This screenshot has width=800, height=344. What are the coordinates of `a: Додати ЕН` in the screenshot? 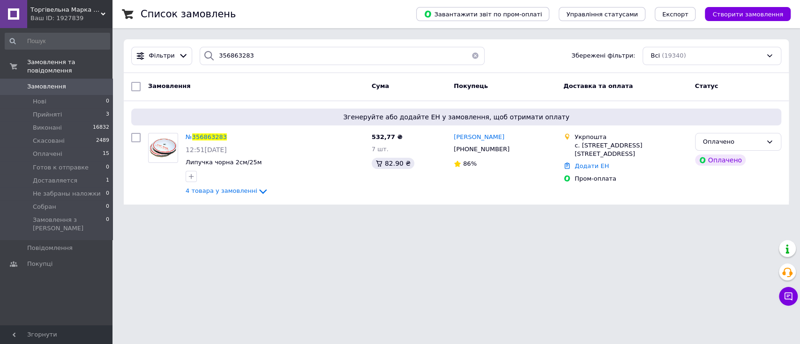 It's located at (591, 166).